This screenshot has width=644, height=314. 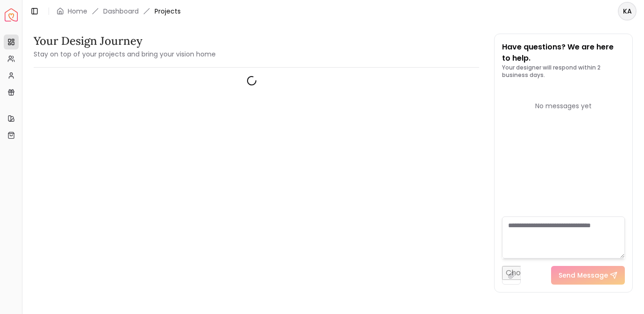 I want to click on h3: Your Design Journey, so click(x=125, y=41).